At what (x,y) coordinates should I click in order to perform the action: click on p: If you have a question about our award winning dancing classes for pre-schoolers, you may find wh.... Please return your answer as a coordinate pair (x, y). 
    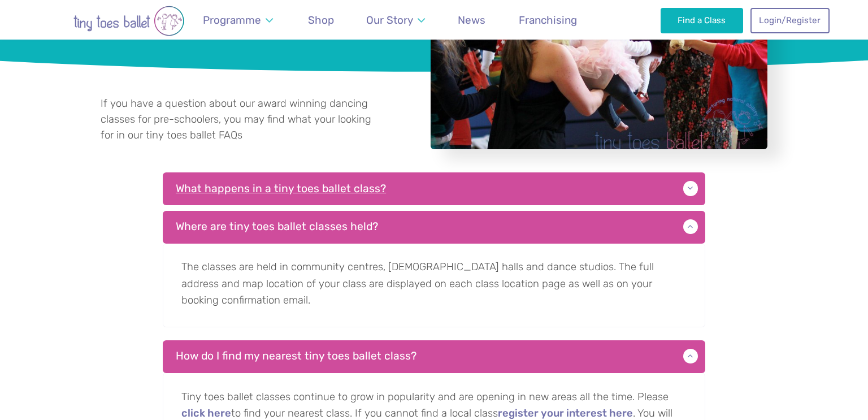
    Looking at the image, I should click on (240, 120).